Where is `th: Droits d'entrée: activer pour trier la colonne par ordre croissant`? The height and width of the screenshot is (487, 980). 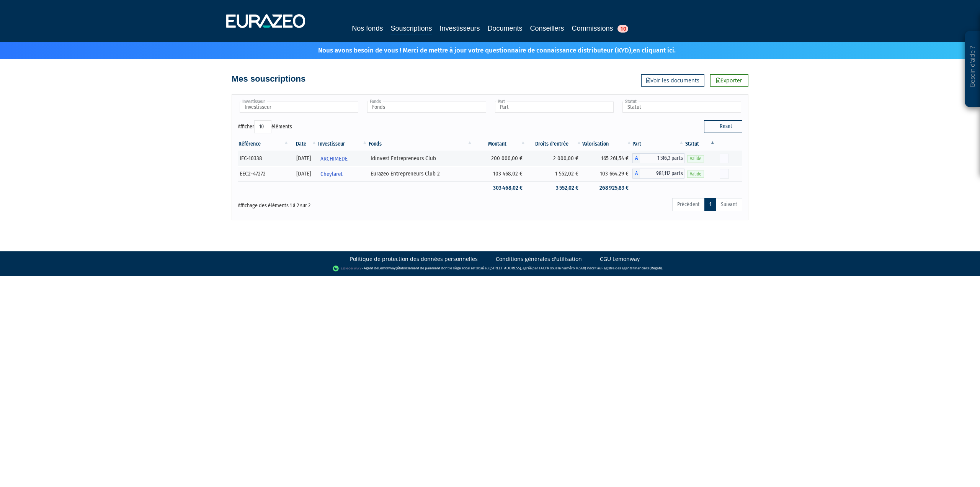 th: Droits d'entrée: activer pour trier la colonne par ordre croissant is located at coordinates (555, 144).